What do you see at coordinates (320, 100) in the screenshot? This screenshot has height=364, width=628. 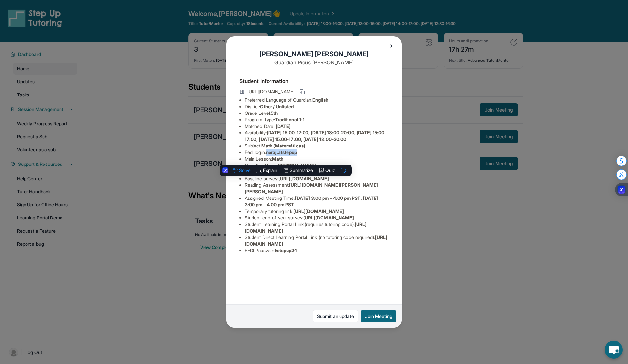 I see `span: English` at bounding box center [320, 100].